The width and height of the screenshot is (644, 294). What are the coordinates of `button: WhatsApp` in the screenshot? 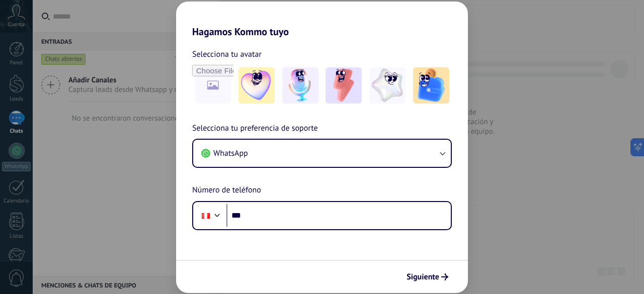 It's located at (322, 153).